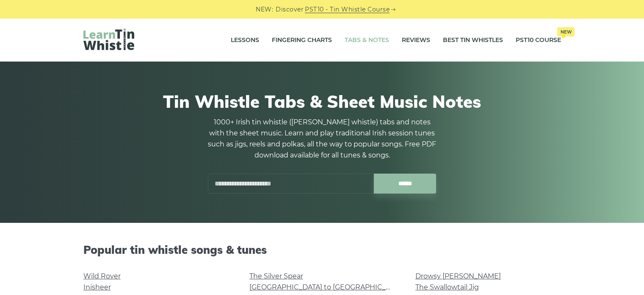 The image size is (644, 295). I want to click on a: Best Tin Whistles, so click(473, 41).